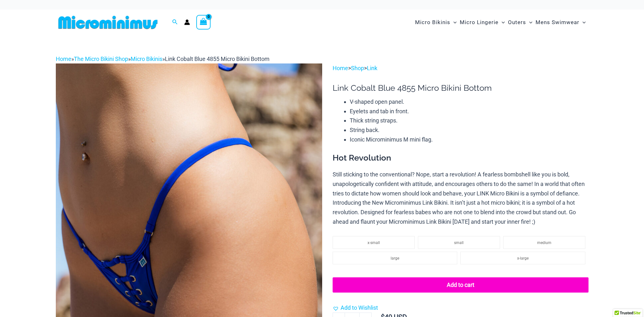 The image size is (644, 317). I want to click on span: Add to Wishlist, so click(359, 308).